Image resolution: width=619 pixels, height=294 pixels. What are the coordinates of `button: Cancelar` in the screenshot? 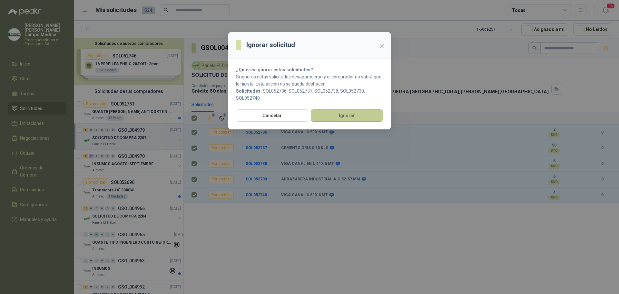 It's located at (272, 115).